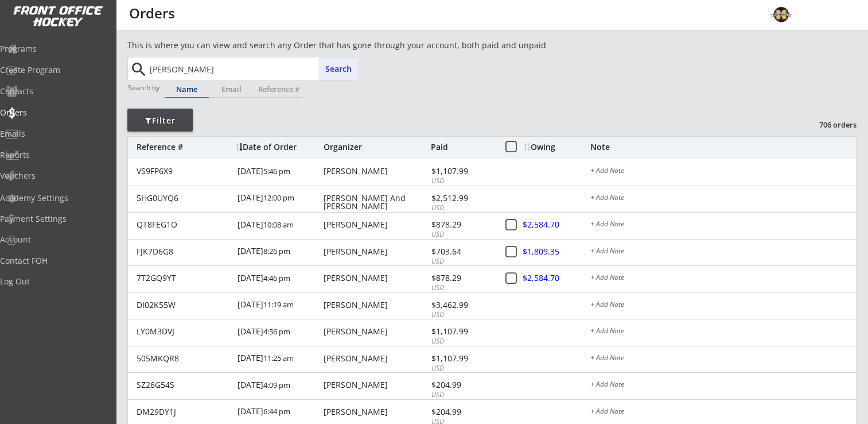  What do you see at coordinates (376, 147) in the screenshot?
I see `div: Organizer` at bounding box center [376, 147].